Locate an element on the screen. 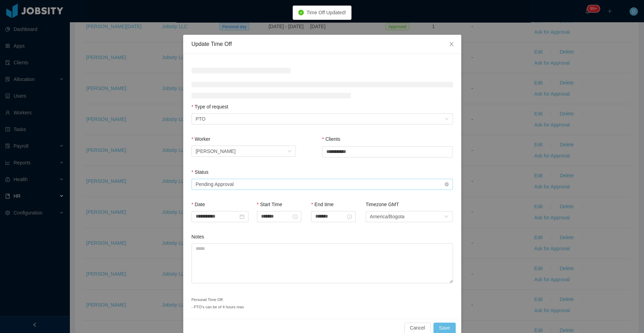 The height and width of the screenshot is (333, 644). label: Timezone GMT is located at coordinates (383, 205).